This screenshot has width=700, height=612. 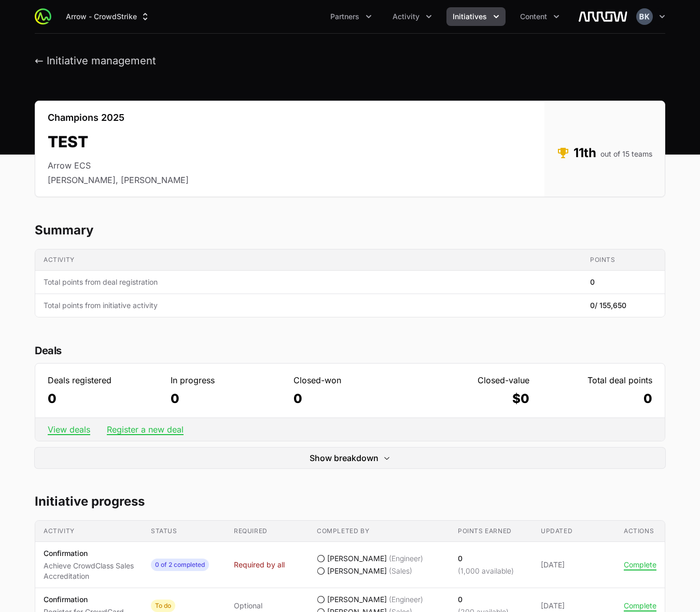 I want to click on dt: Closed-won, so click(x=350, y=381).